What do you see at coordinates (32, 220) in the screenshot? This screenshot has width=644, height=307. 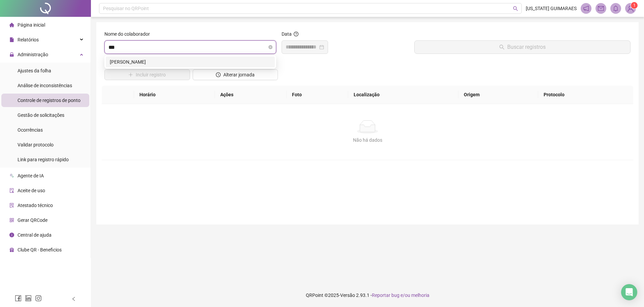 I see `span: Gerar QRCode` at bounding box center [32, 220].